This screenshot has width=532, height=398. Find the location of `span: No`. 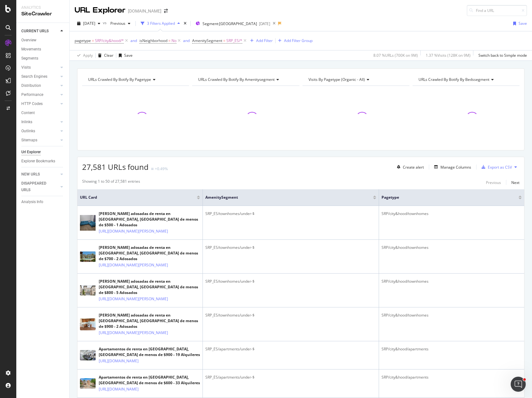

span: No is located at coordinates (174, 41).